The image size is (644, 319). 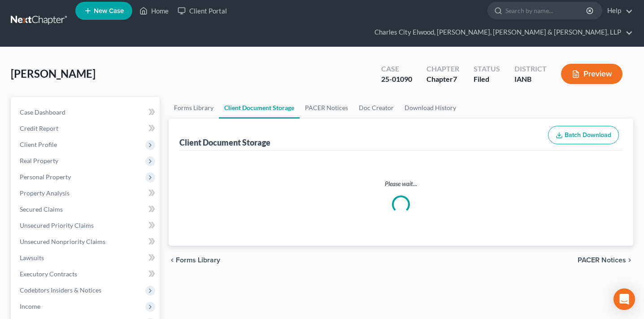 I want to click on div: Open Intercom Messenger, so click(x=624, y=299).